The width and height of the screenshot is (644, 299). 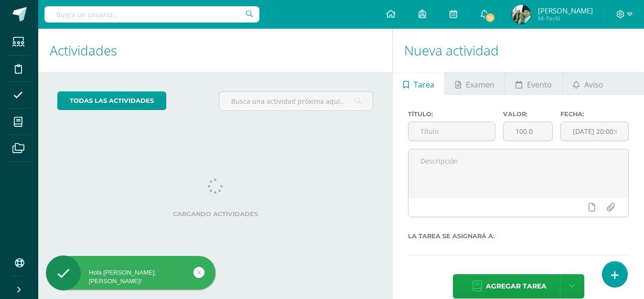 What do you see at coordinates (112, 101) in the screenshot?
I see `a: todas las Actividades` at bounding box center [112, 101].